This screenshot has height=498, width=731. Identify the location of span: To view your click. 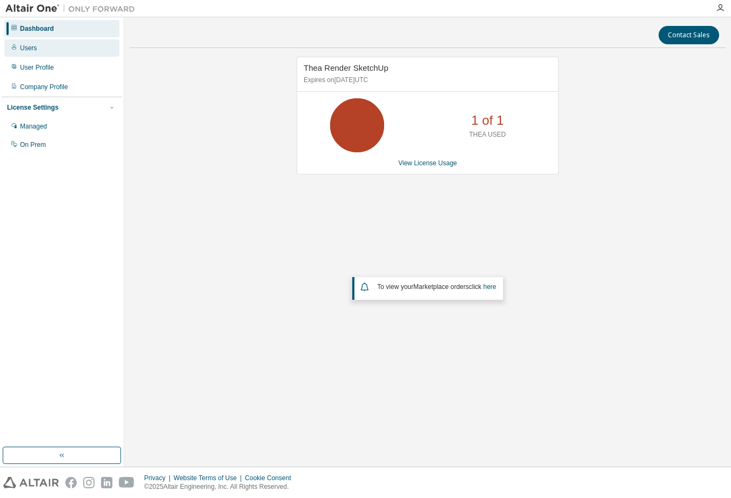
(436, 287).